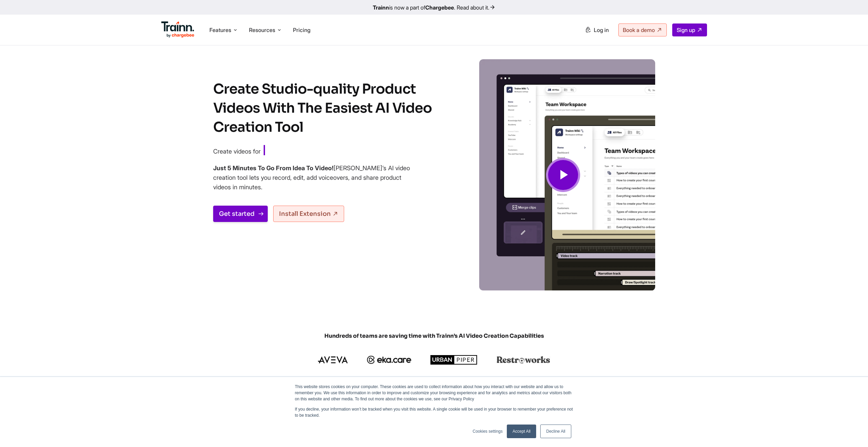 The height and width of the screenshot is (447, 868). I want to click on img: Trainn Logo, so click(178, 30).